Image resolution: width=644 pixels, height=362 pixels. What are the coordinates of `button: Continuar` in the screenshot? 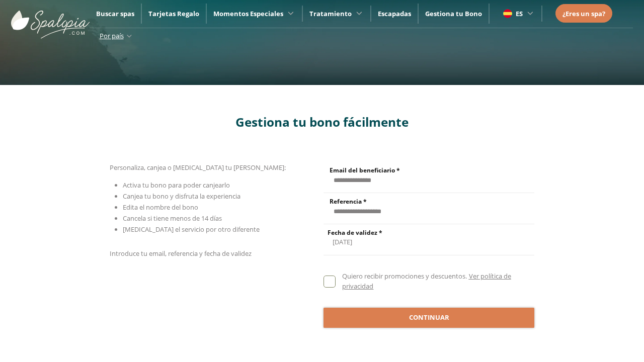 It's located at (429, 318).